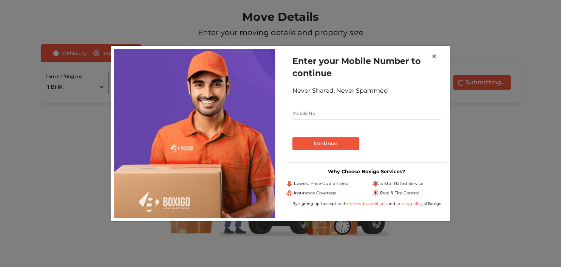 This screenshot has width=561, height=267. Describe the element at coordinates (321, 183) in the screenshot. I see `span: Lowest Price Guaranteed` at that location.